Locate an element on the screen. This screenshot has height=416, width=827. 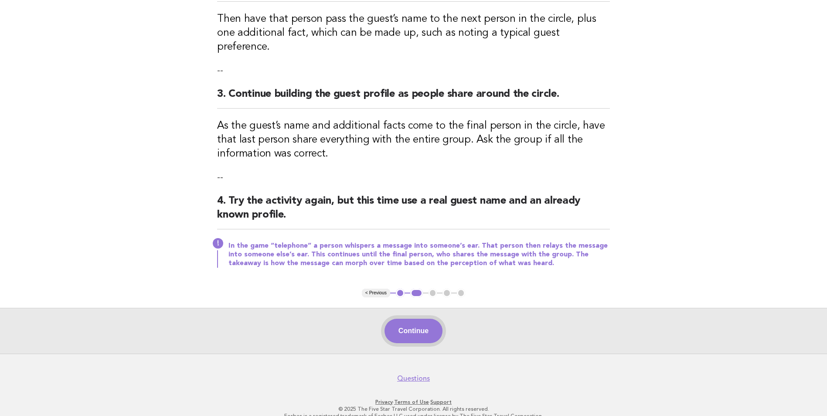
button: Continue is located at coordinates (414, 331).